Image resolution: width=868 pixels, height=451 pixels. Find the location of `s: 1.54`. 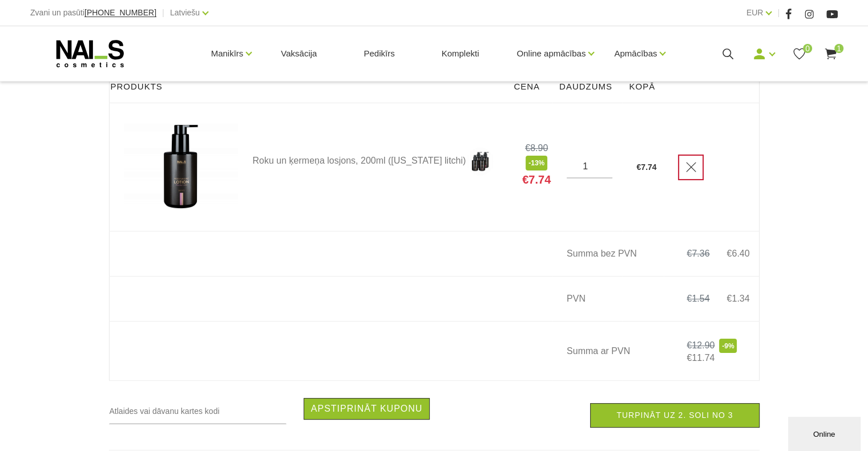

s: 1.54 is located at coordinates (701, 299).